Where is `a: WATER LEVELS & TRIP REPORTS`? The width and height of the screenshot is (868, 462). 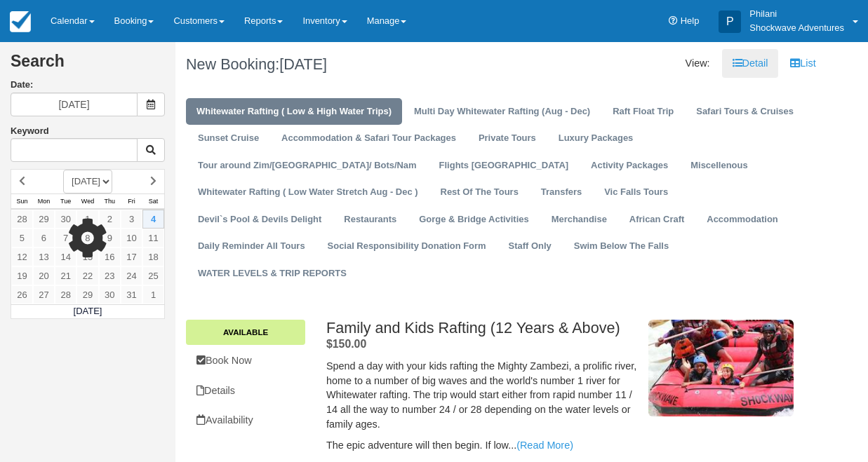 a: WATER LEVELS & TRIP REPORTS is located at coordinates (272, 273).